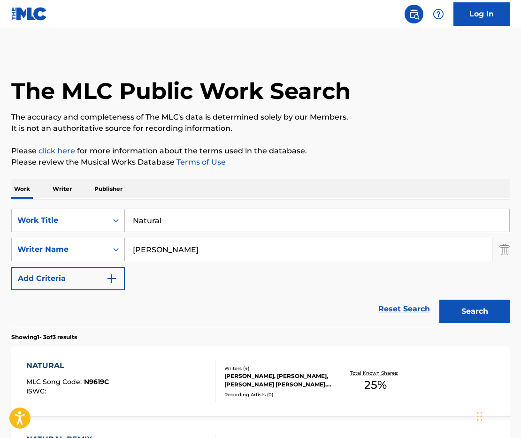 The height and width of the screenshot is (438, 521). What do you see at coordinates (375, 385) in the screenshot?
I see `span: 25 %` at bounding box center [375, 385].